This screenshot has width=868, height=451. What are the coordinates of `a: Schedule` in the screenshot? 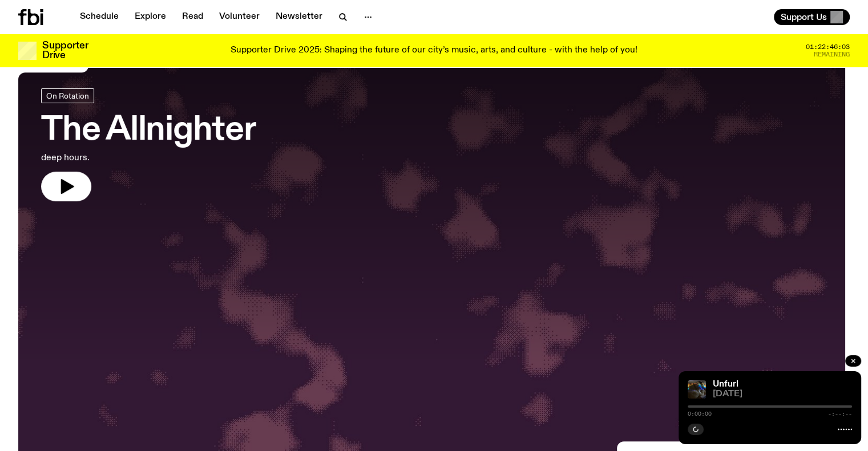 It's located at (99, 17).